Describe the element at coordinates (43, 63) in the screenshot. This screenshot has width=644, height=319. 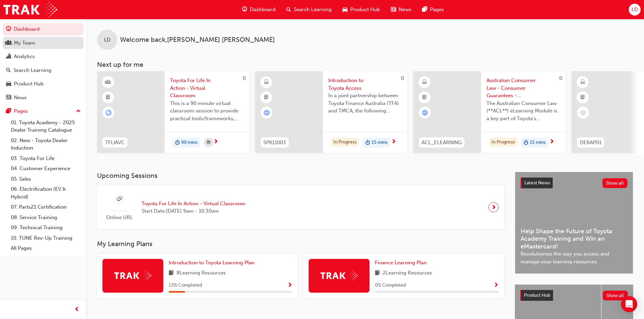
I see `button: DashboardMy TeamAnalyticsSearch LearningProduct HubNews` at that location.